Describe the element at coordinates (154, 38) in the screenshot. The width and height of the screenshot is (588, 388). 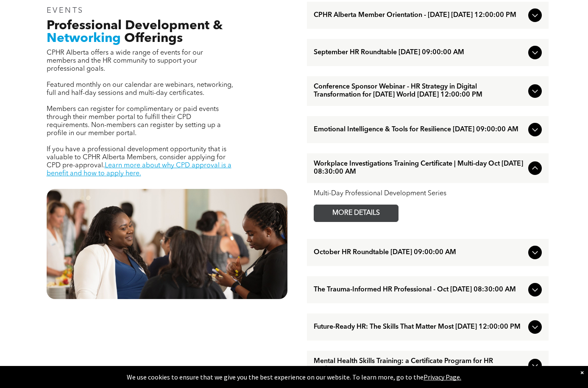
I see `span: Offerings` at that location.